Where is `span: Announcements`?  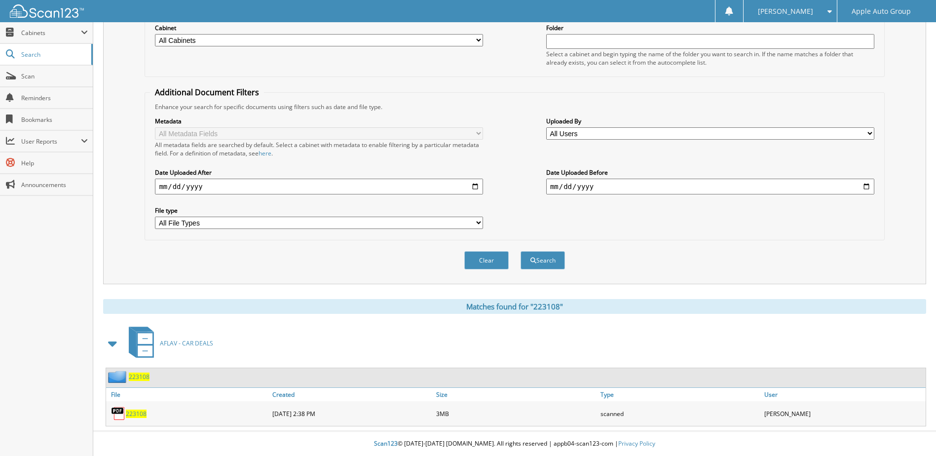 span: Announcements is located at coordinates (54, 184).